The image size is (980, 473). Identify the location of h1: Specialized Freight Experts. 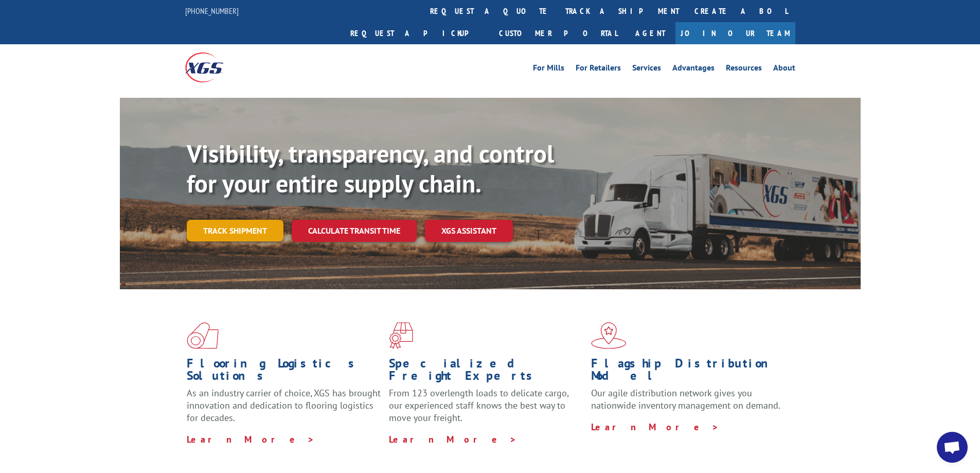
(486, 372).